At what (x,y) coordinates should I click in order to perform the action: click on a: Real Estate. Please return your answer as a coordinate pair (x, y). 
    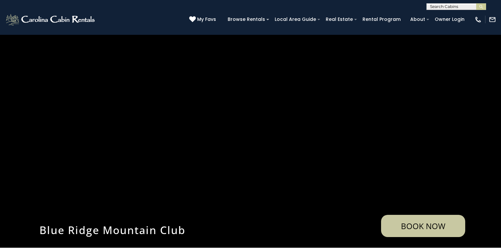
    Looking at the image, I should click on (339, 19).